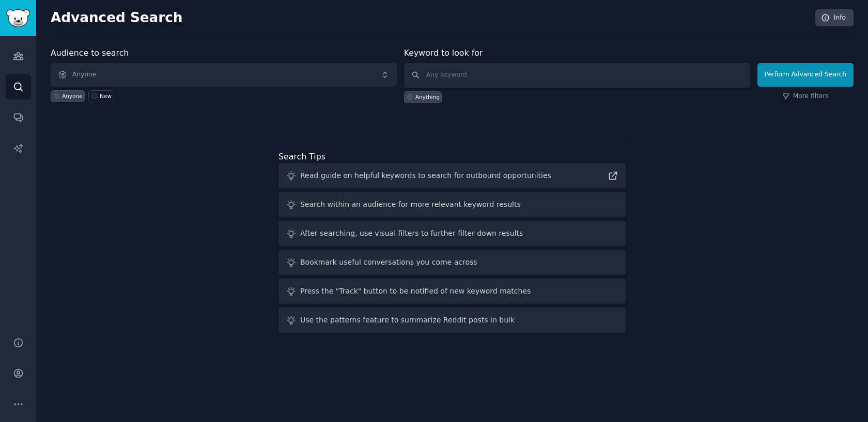 This screenshot has width=868, height=422. I want to click on h2: Advanced Search, so click(430, 18).